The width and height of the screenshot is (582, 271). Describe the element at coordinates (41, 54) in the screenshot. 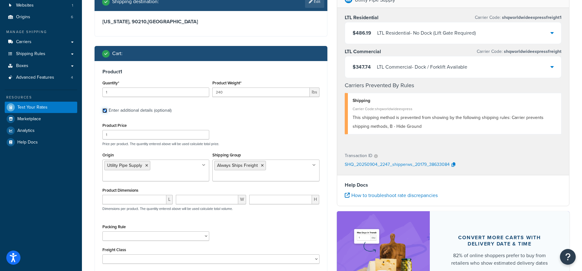

I see `a: Shipping Rules` at that location.